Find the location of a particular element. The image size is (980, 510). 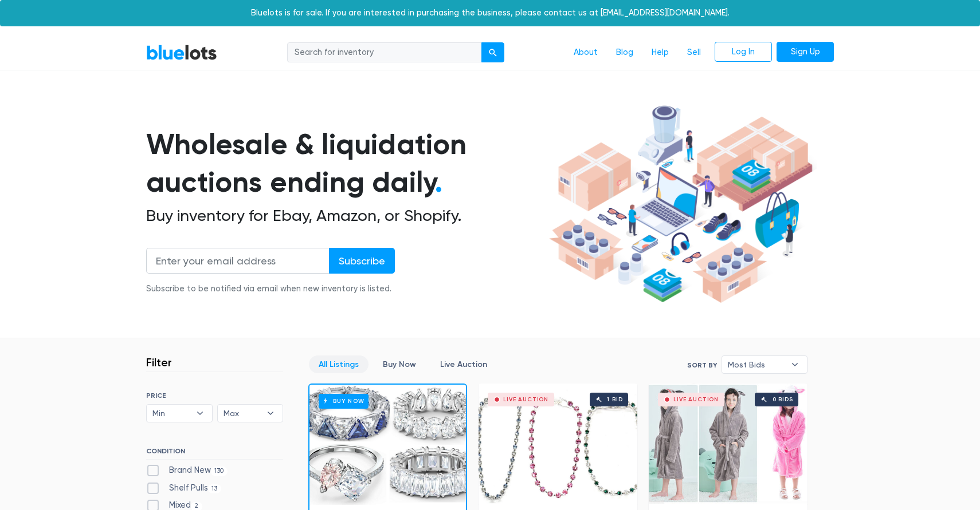

div: Subscribe to be notified via email when new inventory is listed. is located at coordinates (271, 289).